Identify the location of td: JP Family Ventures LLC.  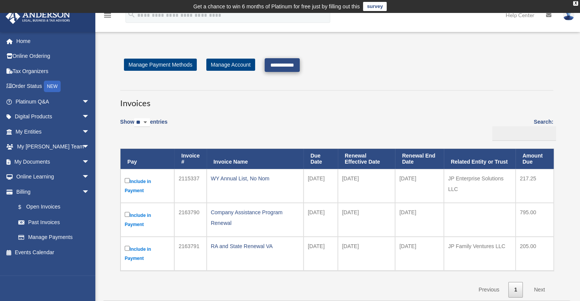
(480, 254).